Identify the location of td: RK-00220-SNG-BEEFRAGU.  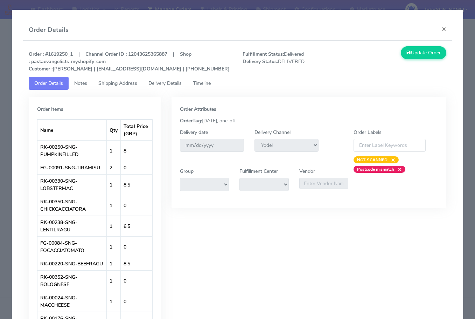
(72, 263).